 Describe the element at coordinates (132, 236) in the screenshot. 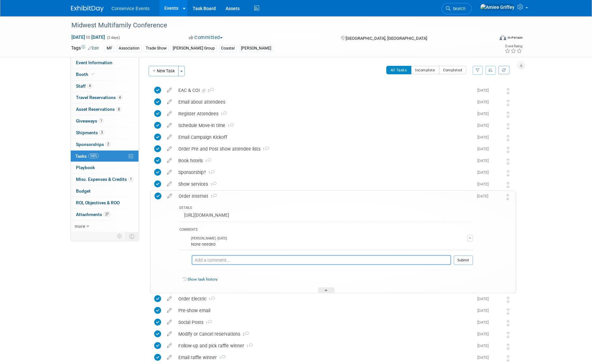

I see `td: Toggle Event Tabs` at that location.